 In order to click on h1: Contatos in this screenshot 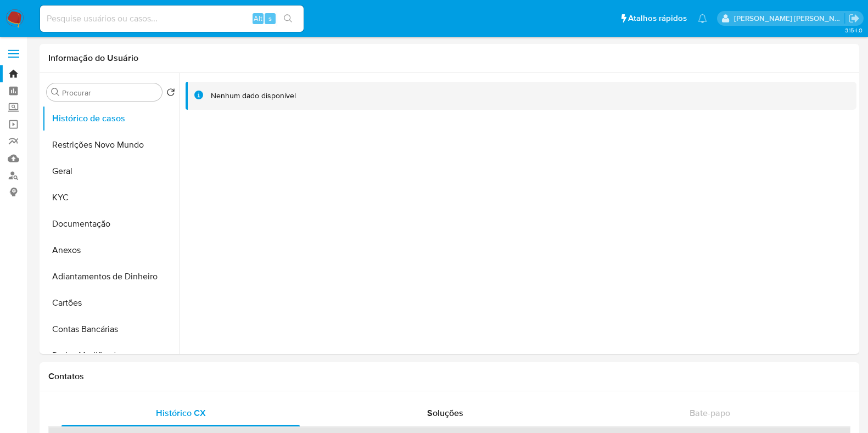, I will do `click(449, 377)`.